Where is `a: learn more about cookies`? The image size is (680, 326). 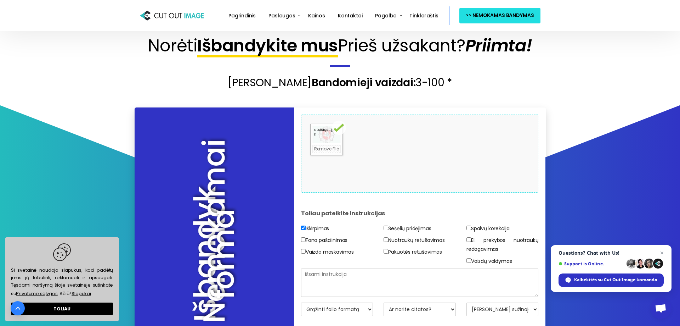 a: learn more about cookies is located at coordinates (81, 293).